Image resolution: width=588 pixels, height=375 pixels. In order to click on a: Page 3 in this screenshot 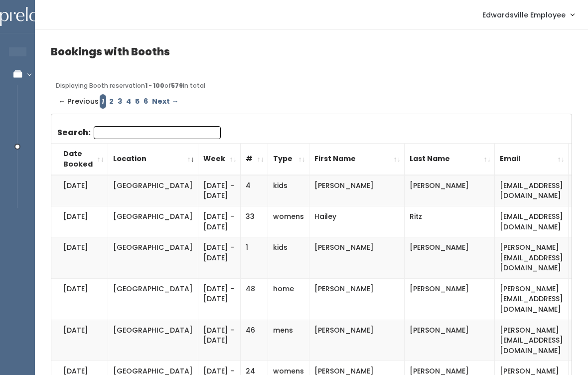, I will do `click(119, 101)`.